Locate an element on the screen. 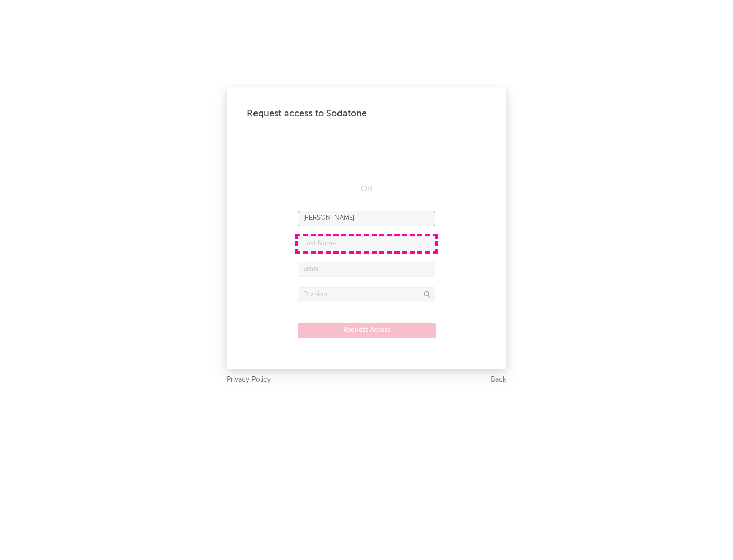  a: Privacy Policy is located at coordinates (248, 380).